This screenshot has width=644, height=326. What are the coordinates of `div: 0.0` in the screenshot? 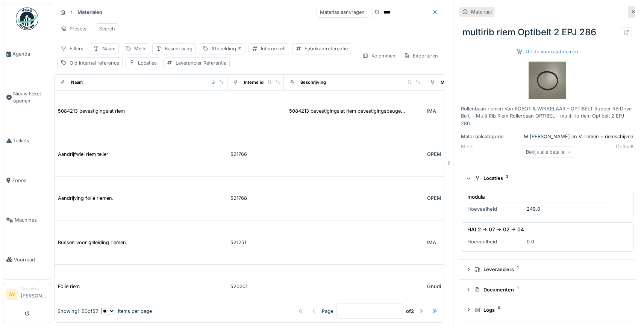 It's located at (531, 241).